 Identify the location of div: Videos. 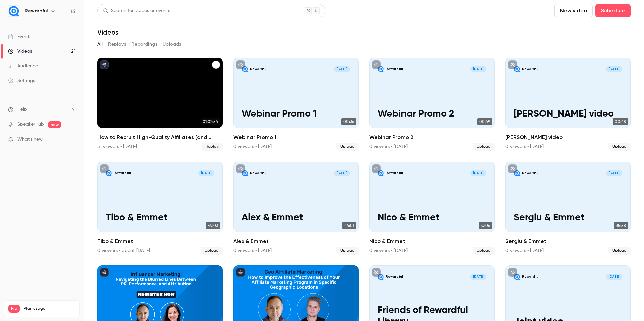
(20, 51).